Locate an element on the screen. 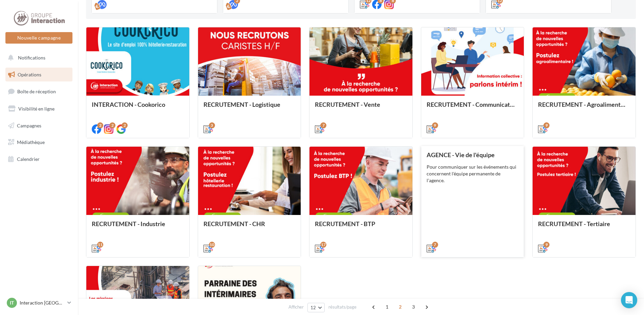 This screenshot has height=315, width=644. div: RECRUTEMENT - Industrie is located at coordinates (137, 227).